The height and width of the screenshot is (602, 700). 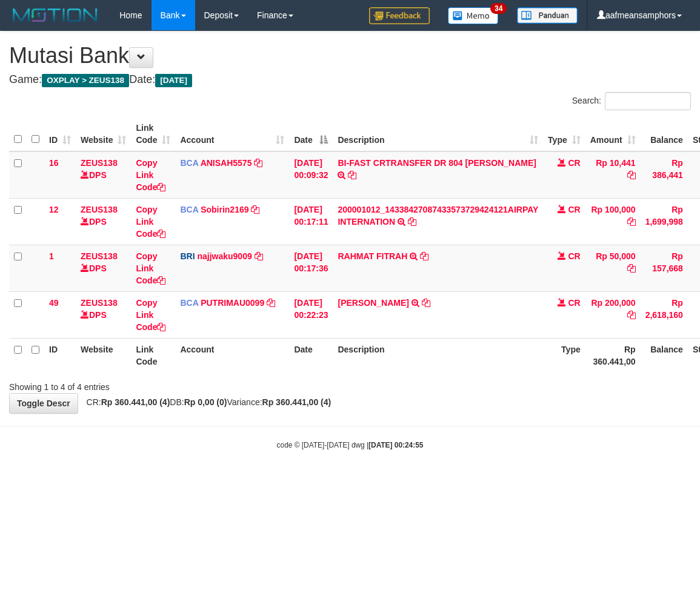 What do you see at coordinates (54, 303) in the screenshot?
I see `span: 49` at bounding box center [54, 303].